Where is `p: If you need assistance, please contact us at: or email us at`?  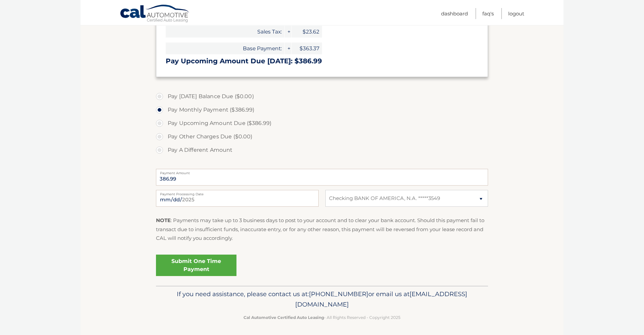
p: If you need assistance, please contact us at: or email us at is located at coordinates (322, 300).